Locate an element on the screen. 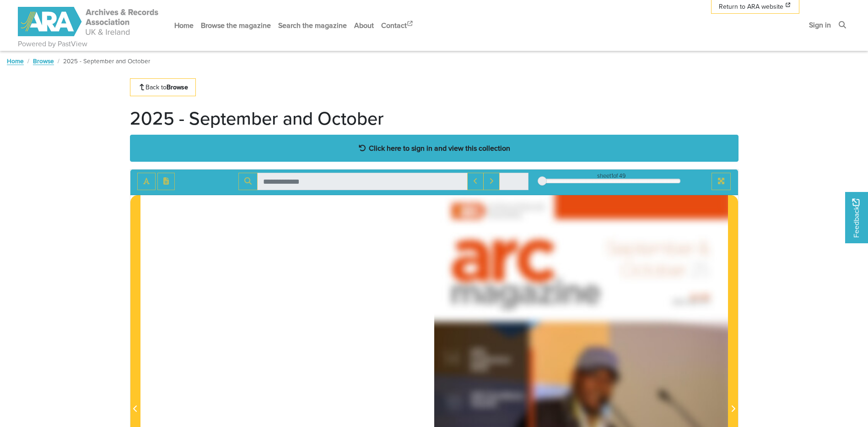  a: About is located at coordinates (364, 25).